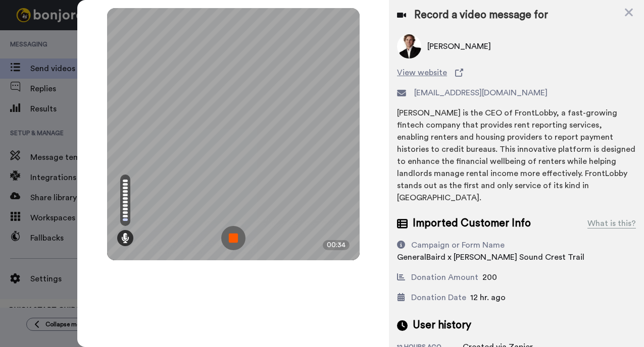 The width and height of the screenshot is (644, 347). I want to click on span: 12 hr. ago, so click(488, 298).